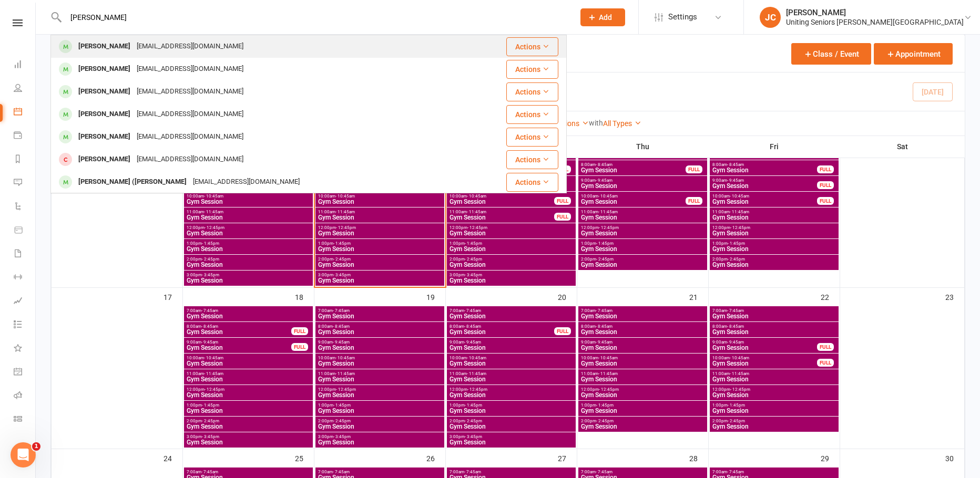 This screenshot has width=980, height=478. I want to click on span: - 10:45am, so click(739, 196).